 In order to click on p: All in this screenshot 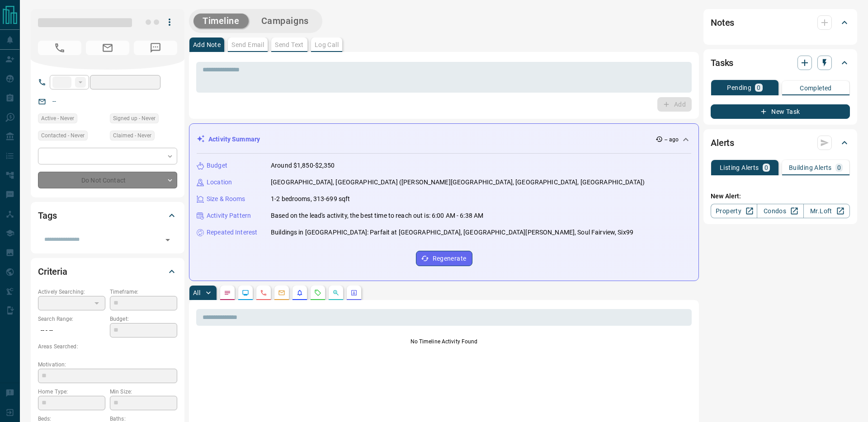, I will do `click(197, 293)`.